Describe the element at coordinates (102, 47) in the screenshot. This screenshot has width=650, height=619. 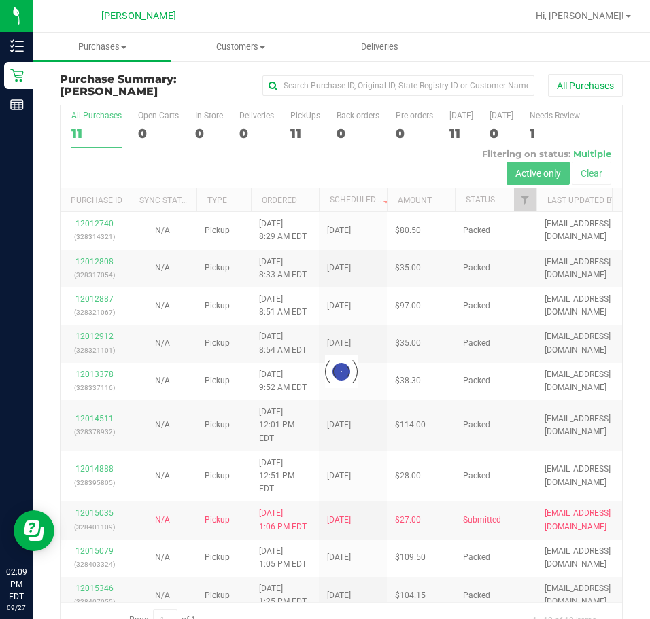
I see `a: Purchases` at that location.